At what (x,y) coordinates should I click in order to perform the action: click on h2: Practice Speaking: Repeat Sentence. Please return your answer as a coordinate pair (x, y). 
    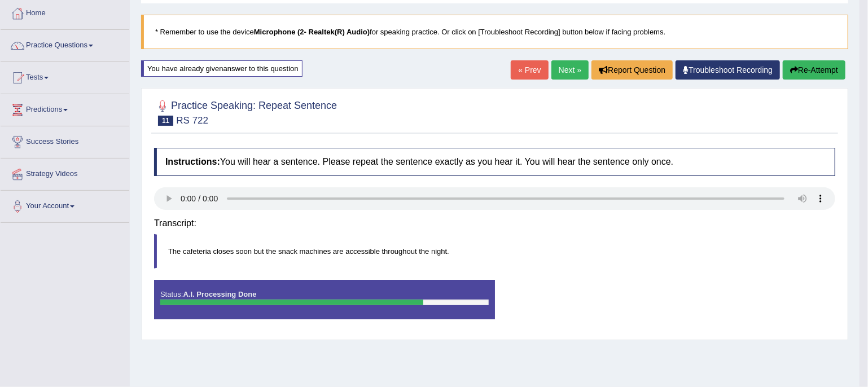
    Looking at the image, I should click on (245, 112).